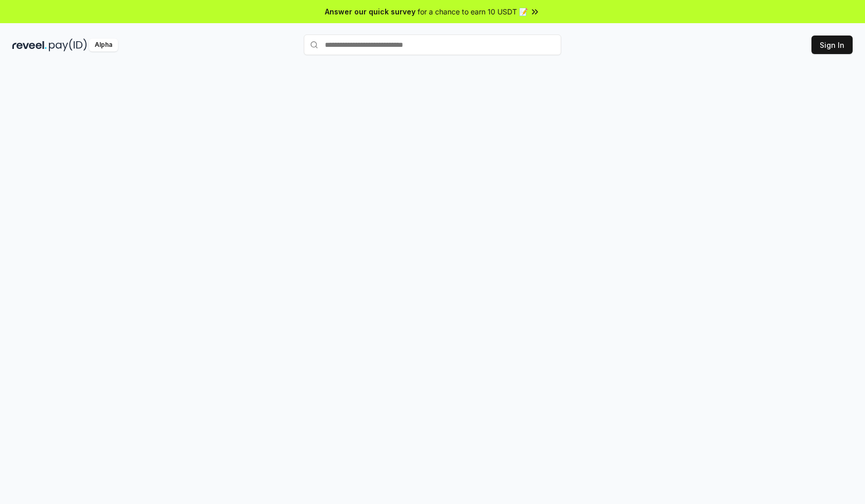 The image size is (865, 504). What do you see at coordinates (832, 45) in the screenshot?
I see `button: Sign In` at bounding box center [832, 45].